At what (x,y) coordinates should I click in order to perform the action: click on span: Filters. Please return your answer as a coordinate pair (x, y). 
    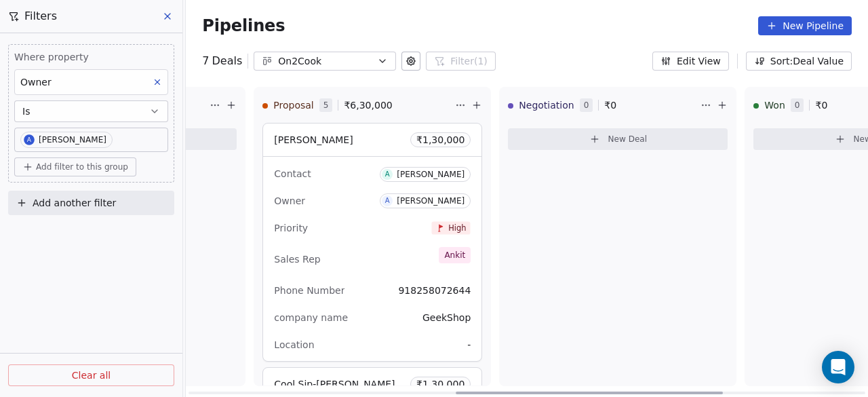
    Looking at the image, I should click on (40, 16).